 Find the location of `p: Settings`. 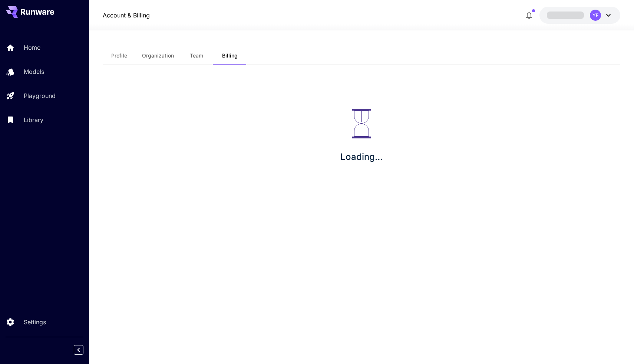

p: Settings is located at coordinates (35, 322).